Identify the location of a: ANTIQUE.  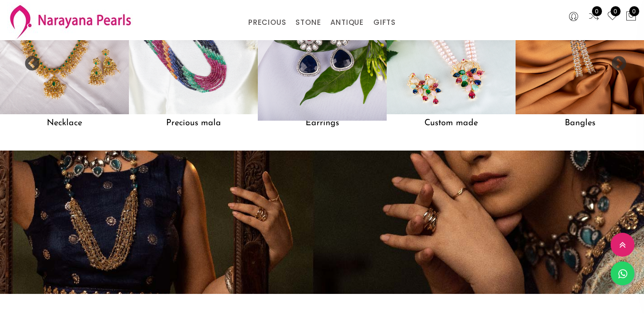
(347, 22).